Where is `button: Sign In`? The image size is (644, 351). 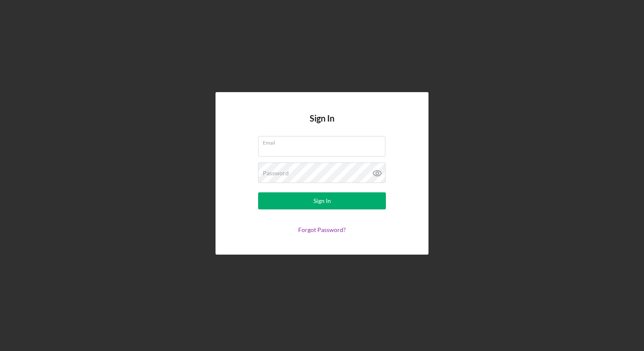
button: Sign In is located at coordinates (322, 201).